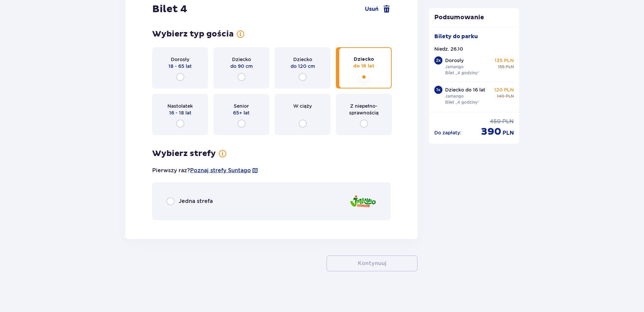 This screenshot has width=644, height=312. Describe the element at coordinates (495, 122) in the screenshot. I see `span: 450` at that location.